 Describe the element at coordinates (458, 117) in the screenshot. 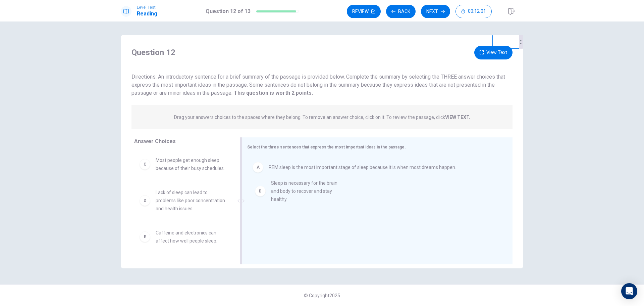

I see `strong: VIEW TEXT.` at that location.